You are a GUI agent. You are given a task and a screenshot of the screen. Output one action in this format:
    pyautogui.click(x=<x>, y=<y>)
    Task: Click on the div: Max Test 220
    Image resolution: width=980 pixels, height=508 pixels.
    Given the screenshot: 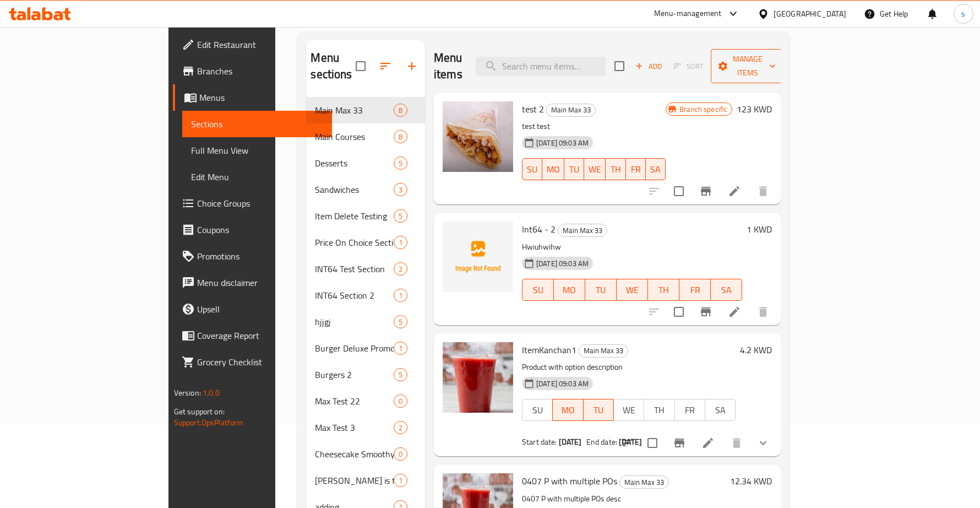 What is the action you would take?
    pyautogui.click(x=365, y=401)
    